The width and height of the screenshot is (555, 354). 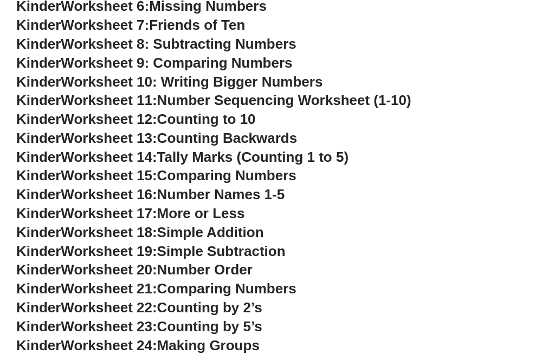 I want to click on span: Worksheet 15:, so click(x=108, y=176).